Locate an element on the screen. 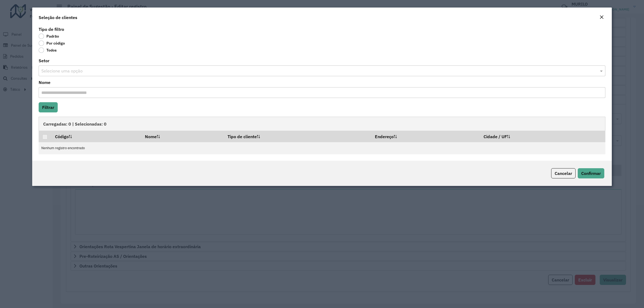 This screenshot has width=644, height=308. label: Setor is located at coordinates (44, 61).